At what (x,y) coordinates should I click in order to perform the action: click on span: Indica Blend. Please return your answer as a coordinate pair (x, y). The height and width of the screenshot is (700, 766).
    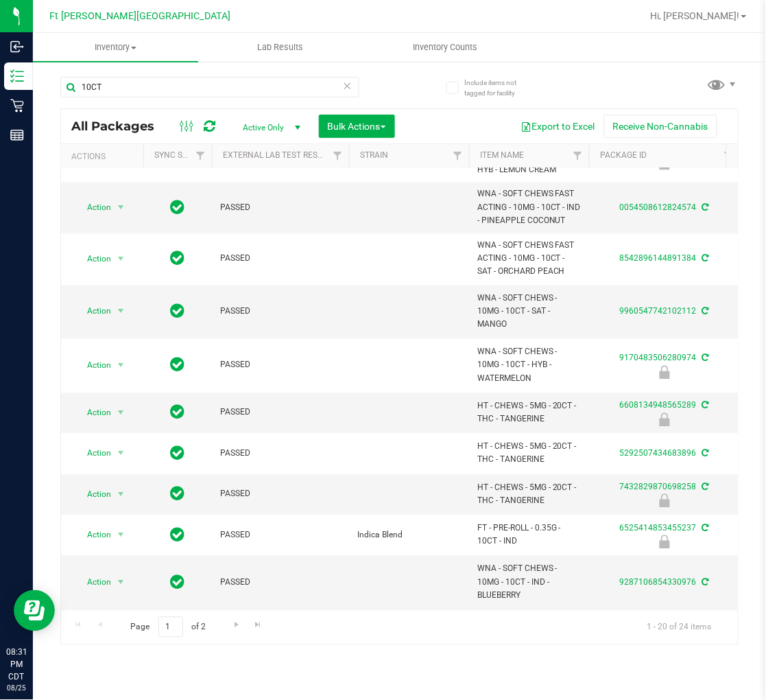
    Looking at the image, I should click on (408, 535).